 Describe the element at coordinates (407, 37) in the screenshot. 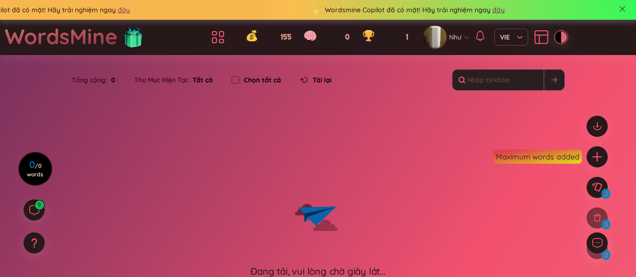

I see `span: 1` at that location.